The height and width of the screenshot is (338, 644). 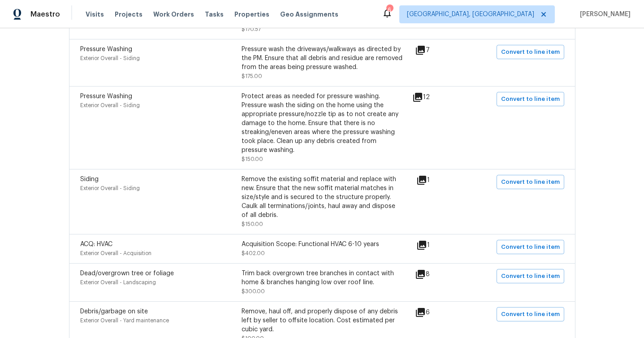 What do you see at coordinates (322, 197) in the screenshot?
I see `div: Remove the existing soffit material and replace with new. Ensure that the new soffit material mat...` at bounding box center [322, 197].